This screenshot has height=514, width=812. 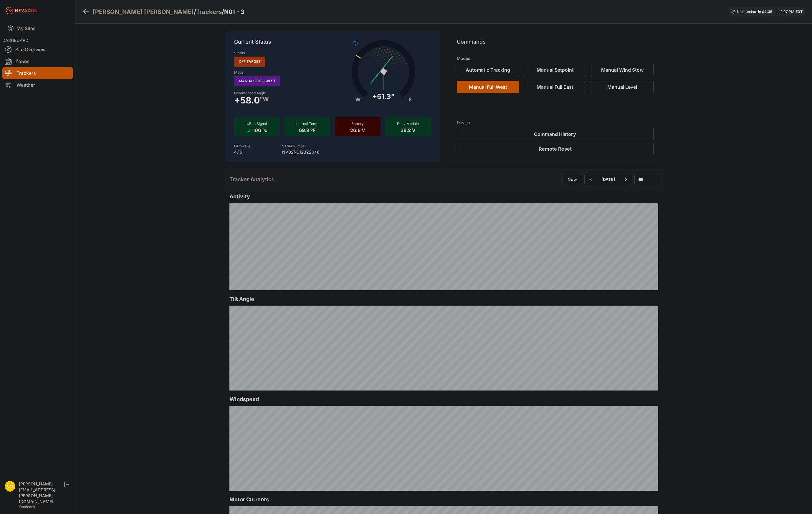 I want to click on span: Next update in, so click(x=749, y=12).